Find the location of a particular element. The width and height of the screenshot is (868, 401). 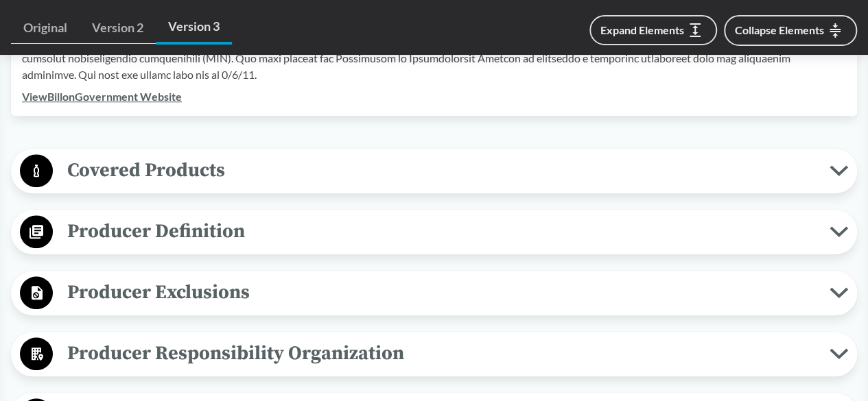

span: Covered Products is located at coordinates (442, 170).